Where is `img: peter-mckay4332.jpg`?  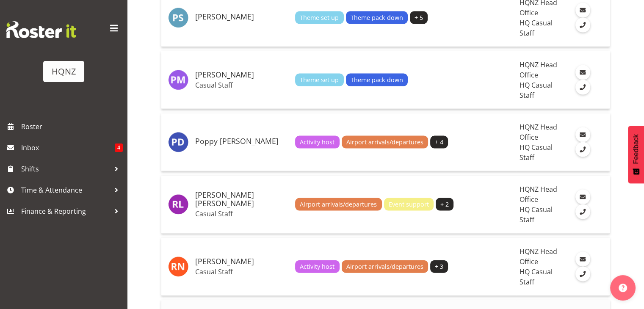 img: peter-mckay4332.jpg is located at coordinates (178, 80).